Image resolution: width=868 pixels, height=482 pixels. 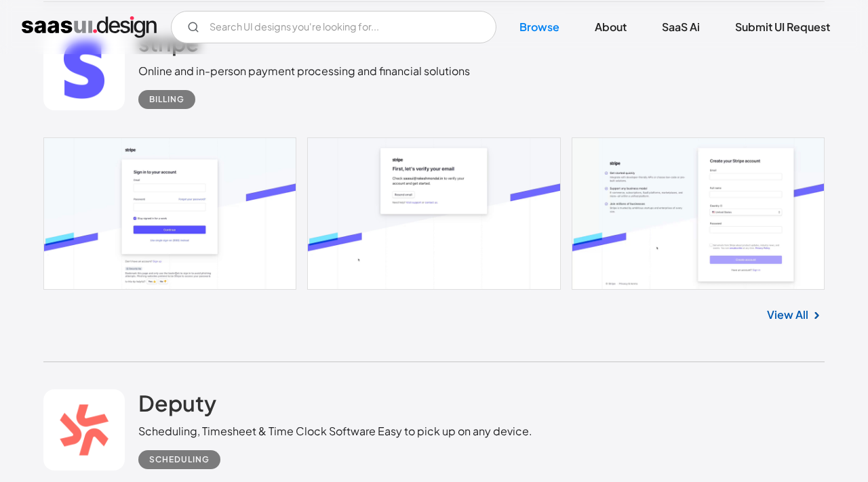 I want to click on div: Scheduling, Timesheet & Time Clock Software Easy to pick up on any device., so click(x=335, y=432).